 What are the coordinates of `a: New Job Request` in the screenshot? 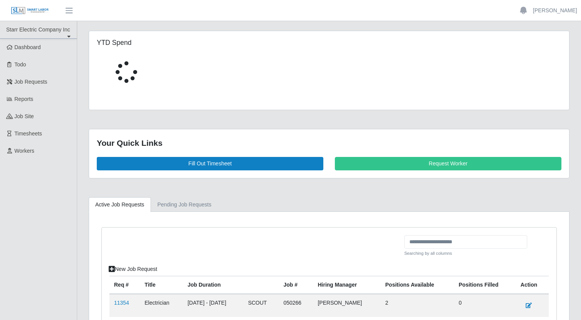 It's located at (133, 269).